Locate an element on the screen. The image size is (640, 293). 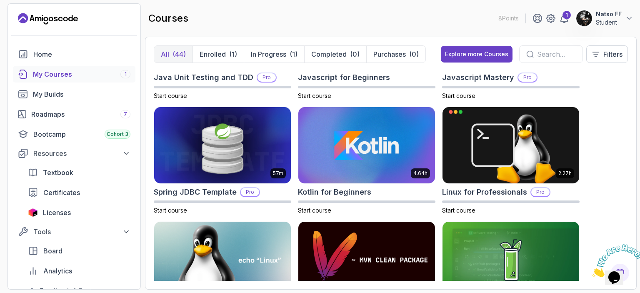
button: All(44) is located at coordinates (173, 54).